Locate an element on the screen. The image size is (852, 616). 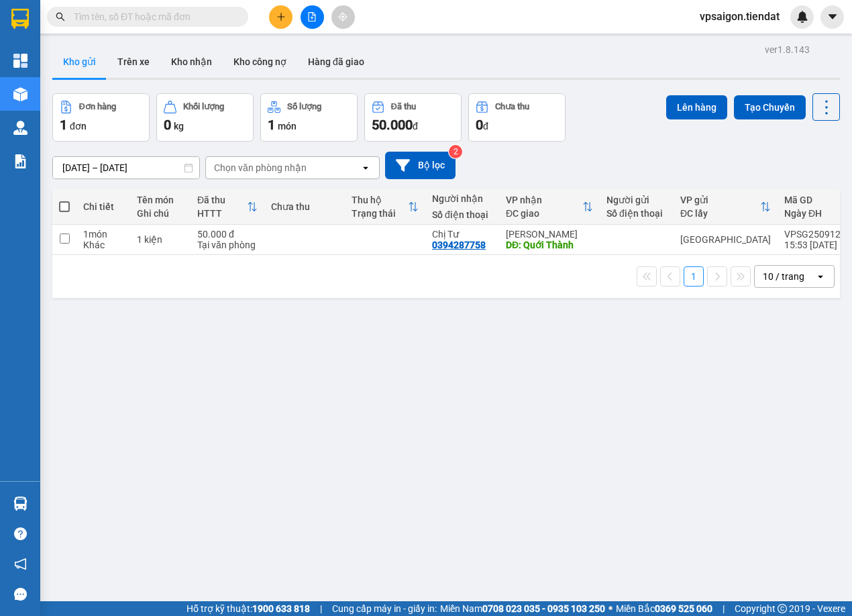
div: Tại văn phòng is located at coordinates (228, 245).